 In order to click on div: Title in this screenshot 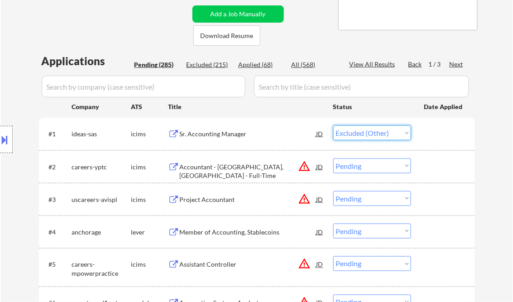, I will do `click(247, 107)`.